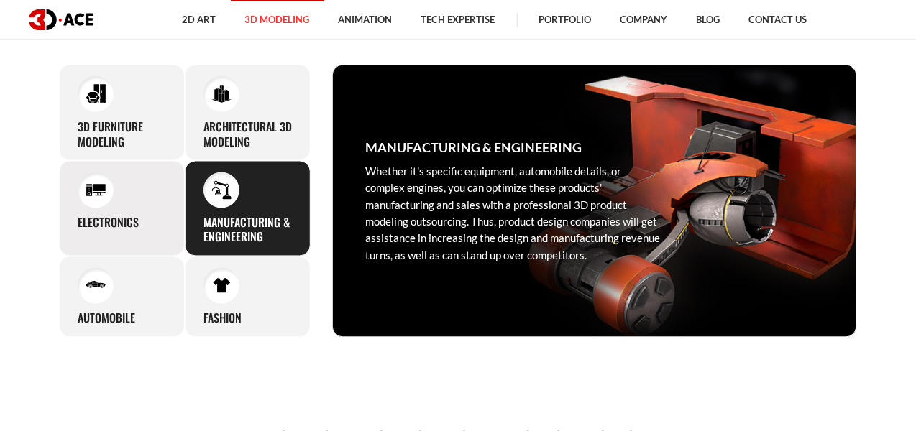  What do you see at coordinates (221, 286) in the screenshot?
I see `img: Fashion` at bounding box center [221, 286].